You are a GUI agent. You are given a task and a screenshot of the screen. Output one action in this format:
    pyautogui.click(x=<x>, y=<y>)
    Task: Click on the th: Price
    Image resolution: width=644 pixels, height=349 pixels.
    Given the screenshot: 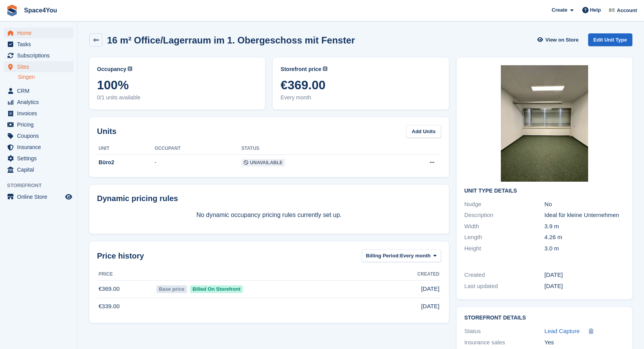 What is the action you would take?
    pyautogui.click(x=126, y=274)
    